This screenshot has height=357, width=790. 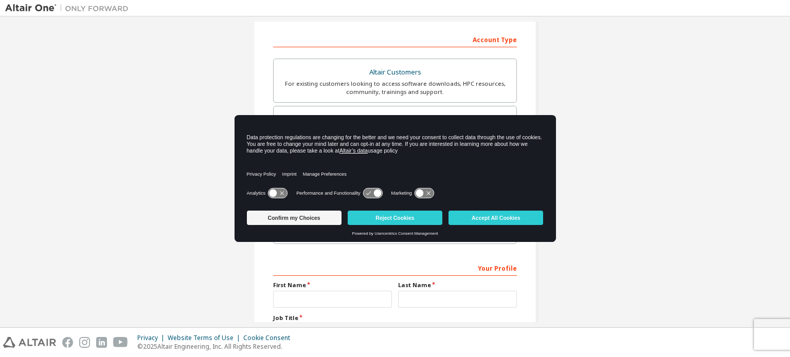 What do you see at coordinates (395, 120) in the screenshot?
I see `div: Students` at bounding box center [395, 120].